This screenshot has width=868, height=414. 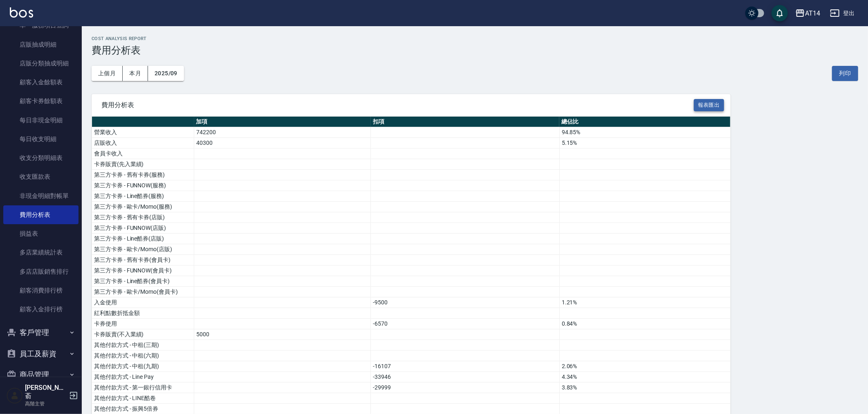 I want to click on a: 顧客消費排行榜, so click(x=41, y=290).